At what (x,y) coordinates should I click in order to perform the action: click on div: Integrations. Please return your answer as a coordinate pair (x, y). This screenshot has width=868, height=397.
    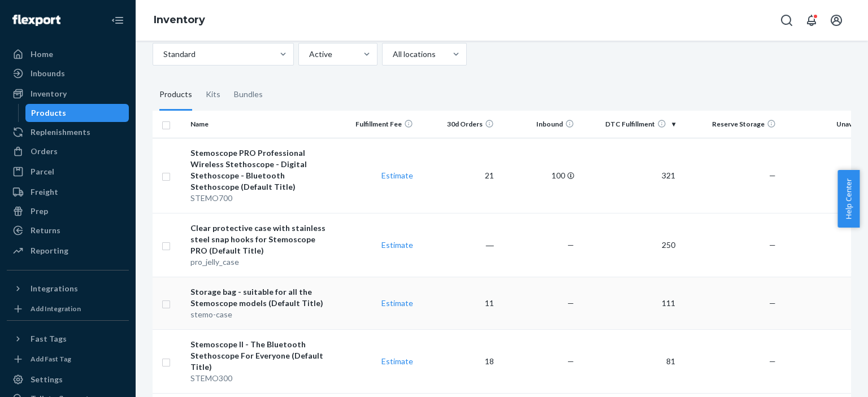
    Looking at the image, I should click on (54, 288).